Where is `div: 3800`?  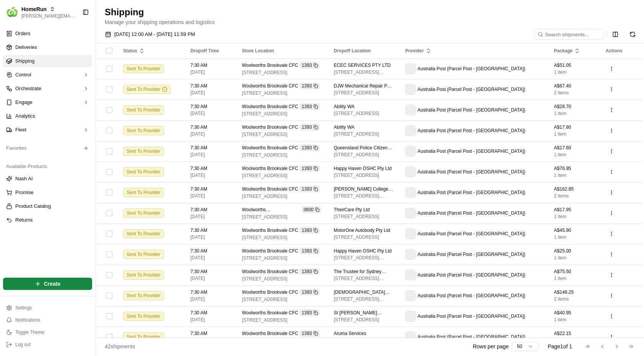 div: 3800 is located at coordinates (311, 210).